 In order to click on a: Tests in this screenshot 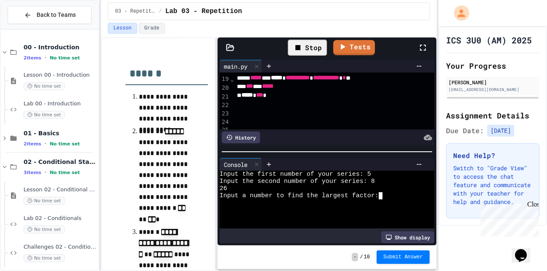, I will do `click(354, 48)`.